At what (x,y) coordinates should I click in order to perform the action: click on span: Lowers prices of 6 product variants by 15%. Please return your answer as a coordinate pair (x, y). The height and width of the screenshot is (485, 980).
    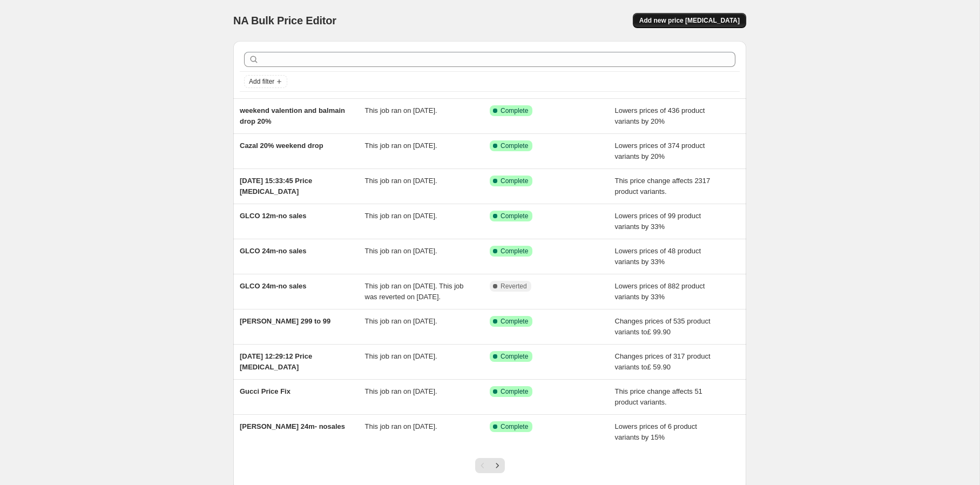
    Looking at the image, I should click on (655, 432).